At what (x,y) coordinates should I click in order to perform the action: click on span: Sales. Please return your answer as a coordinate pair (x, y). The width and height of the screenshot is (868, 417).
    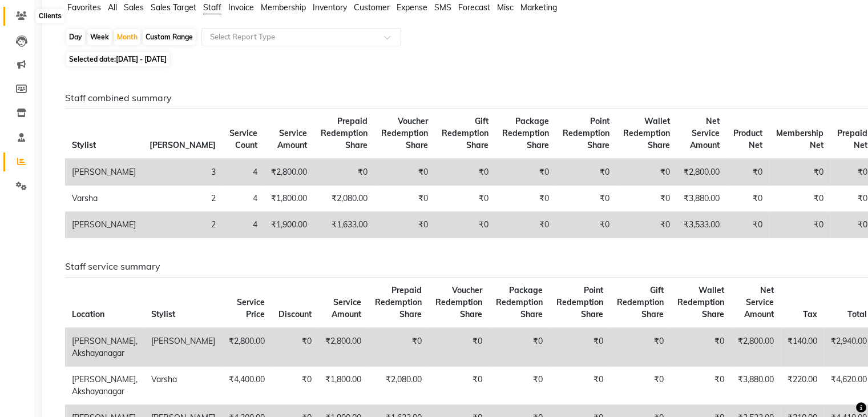
    Looking at the image, I should click on (134, 8).